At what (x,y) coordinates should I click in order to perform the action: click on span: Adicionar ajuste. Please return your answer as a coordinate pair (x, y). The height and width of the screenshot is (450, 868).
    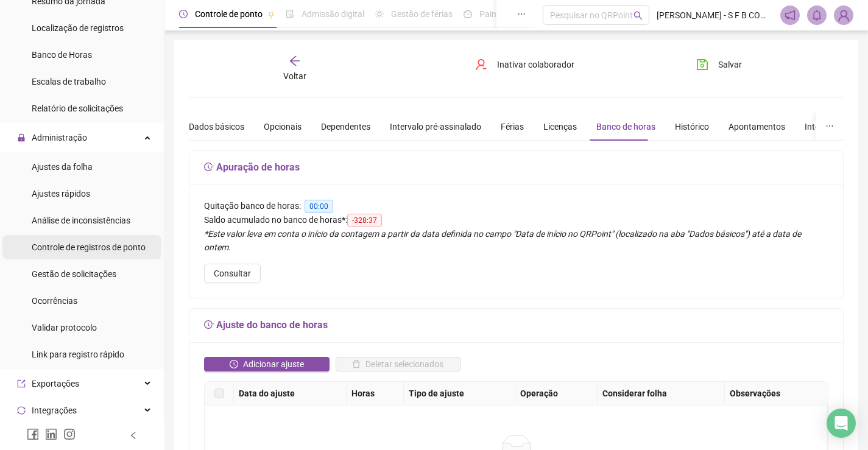
    Looking at the image, I should click on (273, 364).